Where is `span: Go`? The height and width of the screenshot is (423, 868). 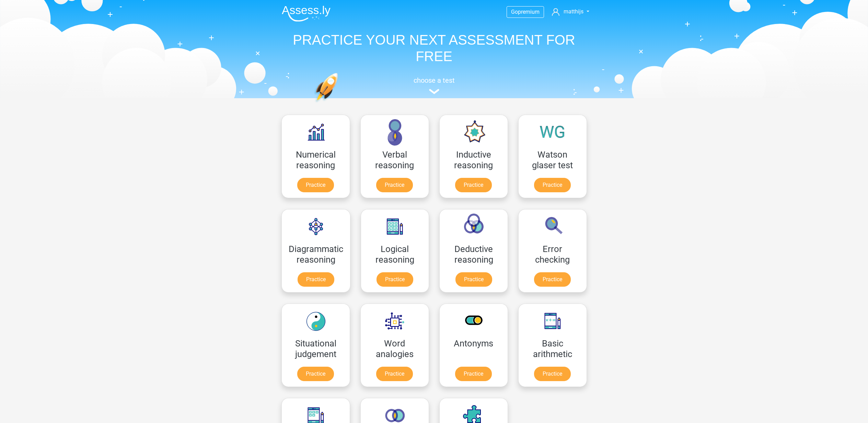
span: Go is located at coordinates (514, 12).